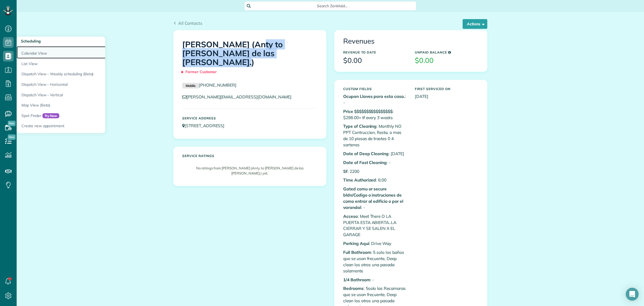 The width and height of the screenshot is (644, 306). What do you see at coordinates (375, 89) in the screenshot?
I see `h5: Custom Fields` at bounding box center [375, 89].